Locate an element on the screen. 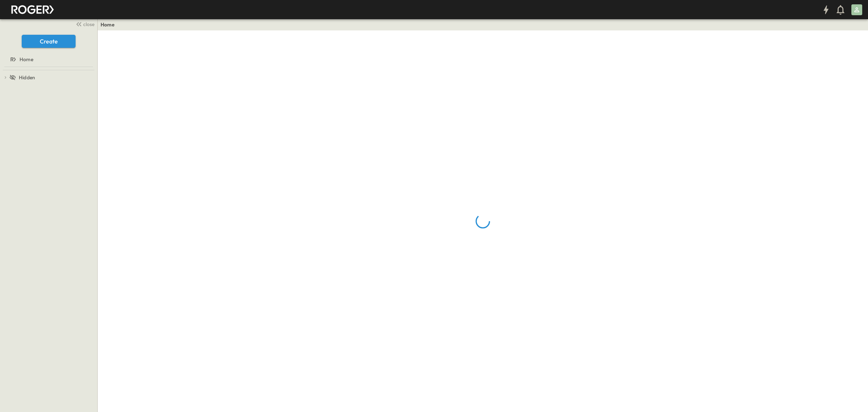 This screenshot has height=412, width=868. button: Create is located at coordinates (48, 41).